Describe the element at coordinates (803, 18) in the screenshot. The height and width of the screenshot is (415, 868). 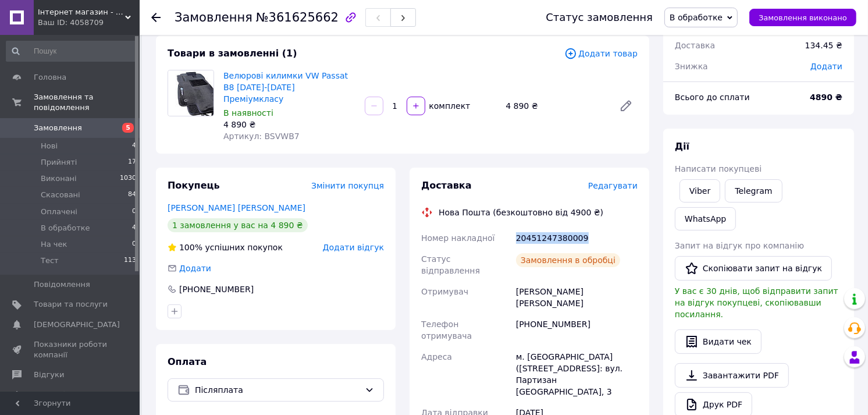
I see `button: Замовлення виконано` at that location.